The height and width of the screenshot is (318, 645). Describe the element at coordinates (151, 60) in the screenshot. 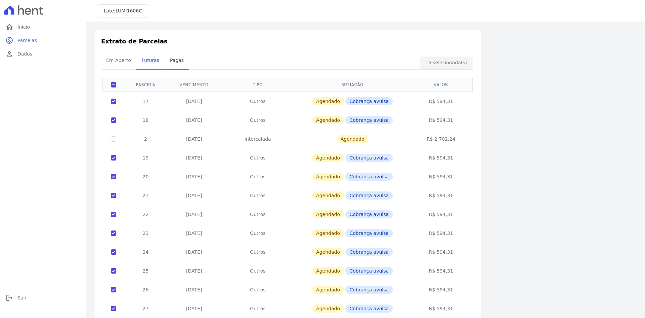

I see `span: Futuras` at that location.